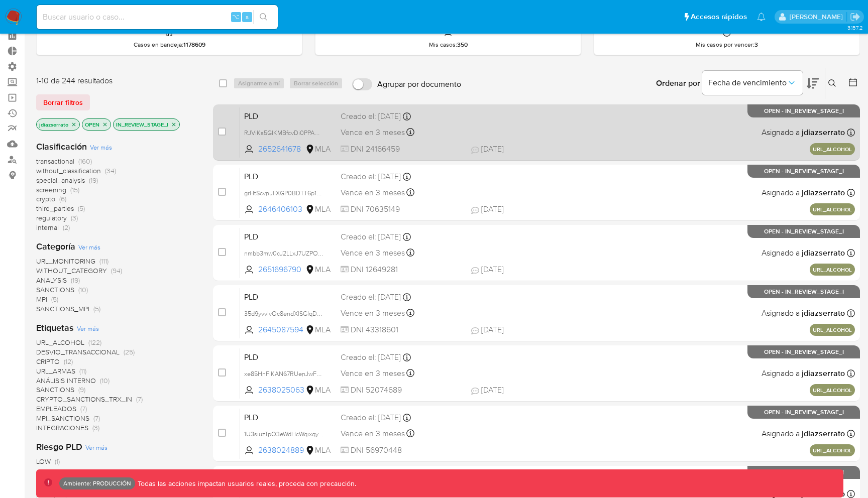 This screenshot has width=868, height=498. What do you see at coordinates (855, 17) in the screenshot?
I see `a: Salir` at bounding box center [855, 17].